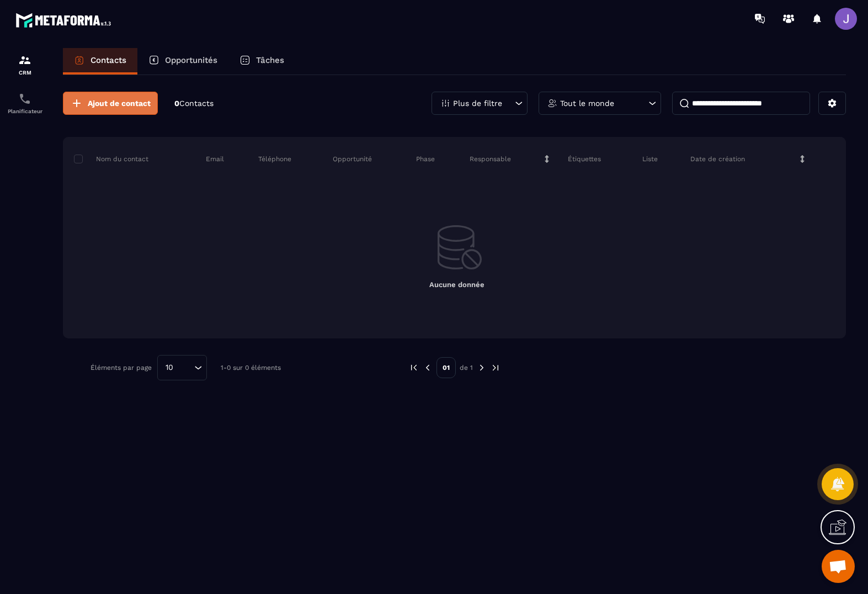 The image size is (868, 594). What do you see at coordinates (215, 159) in the screenshot?
I see `p: Email` at bounding box center [215, 159].